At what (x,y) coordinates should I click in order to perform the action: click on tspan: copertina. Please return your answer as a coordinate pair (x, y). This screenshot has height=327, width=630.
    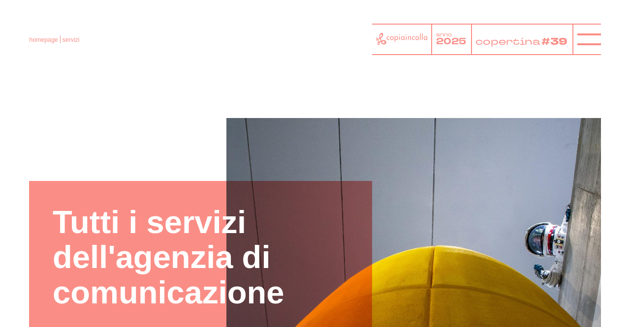
    Looking at the image, I should click on (508, 41).